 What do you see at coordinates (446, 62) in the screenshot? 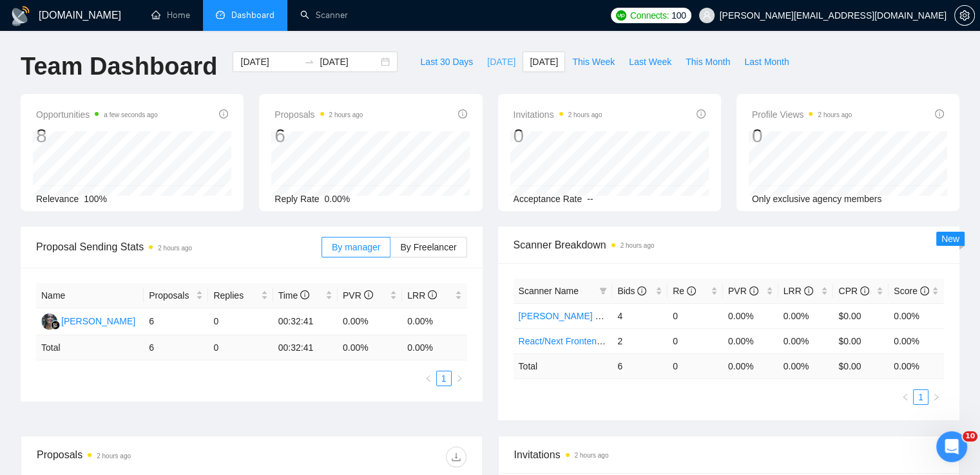
I see `span: Last 30 Days` at bounding box center [446, 62].